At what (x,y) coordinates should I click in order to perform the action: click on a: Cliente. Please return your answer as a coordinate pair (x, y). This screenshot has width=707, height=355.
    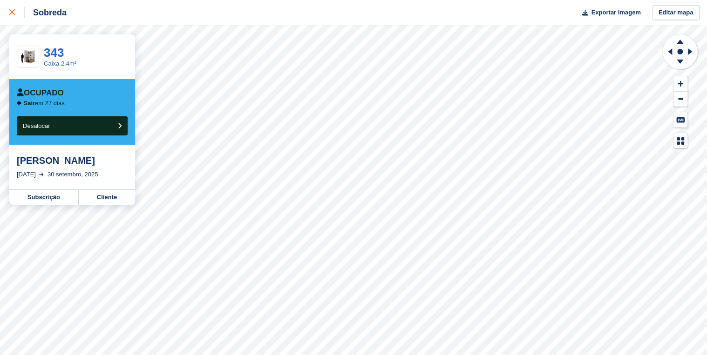
    Looking at the image, I should click on (107, 197).